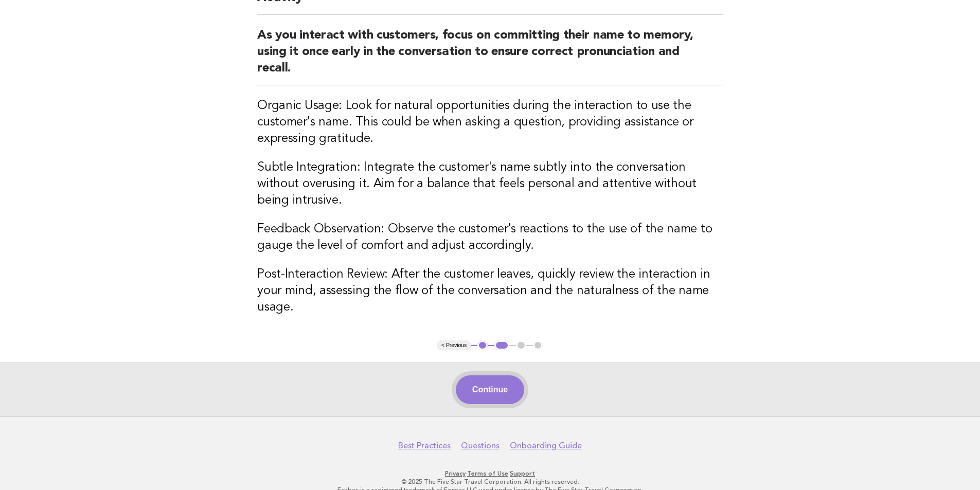  I want to click on p: © 2025 The Five Star Travel Corporation. All rights reserved., so click(490, 482).